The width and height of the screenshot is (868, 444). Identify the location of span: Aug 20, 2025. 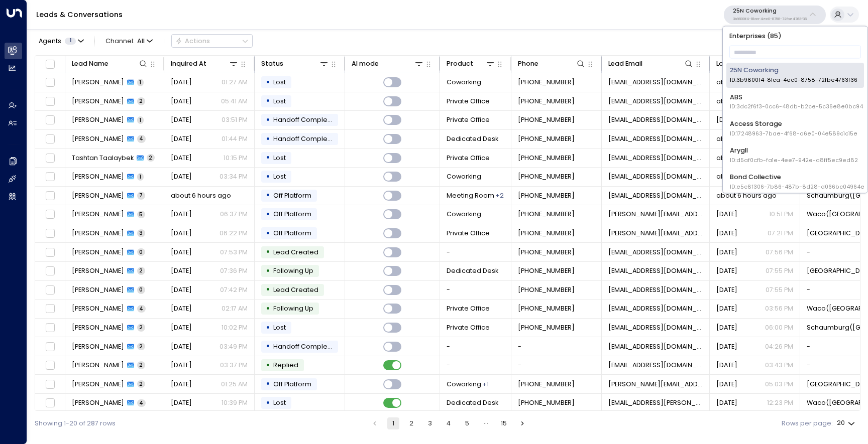
(727, 384).